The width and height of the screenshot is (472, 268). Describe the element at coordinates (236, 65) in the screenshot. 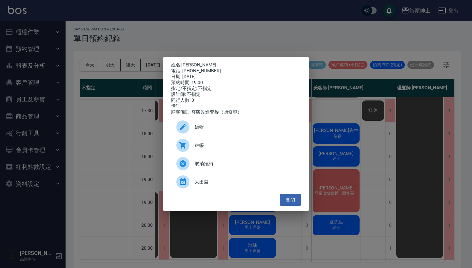

I see `p: 姓名:` at that location.